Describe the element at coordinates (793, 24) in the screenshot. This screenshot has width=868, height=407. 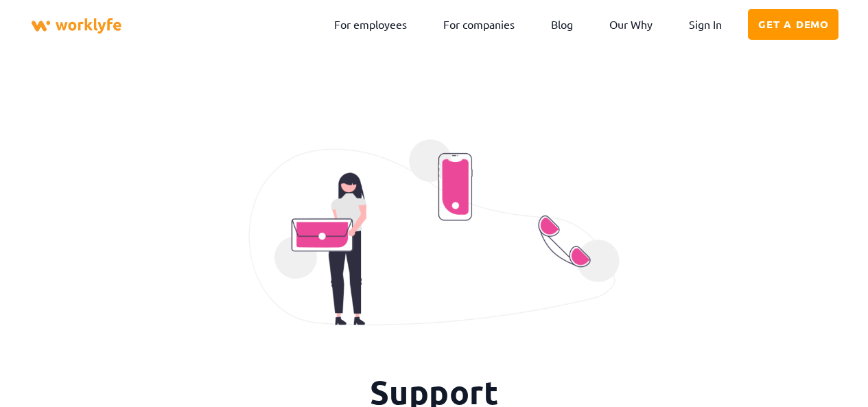
I see `a: Get a Demo` at that location.